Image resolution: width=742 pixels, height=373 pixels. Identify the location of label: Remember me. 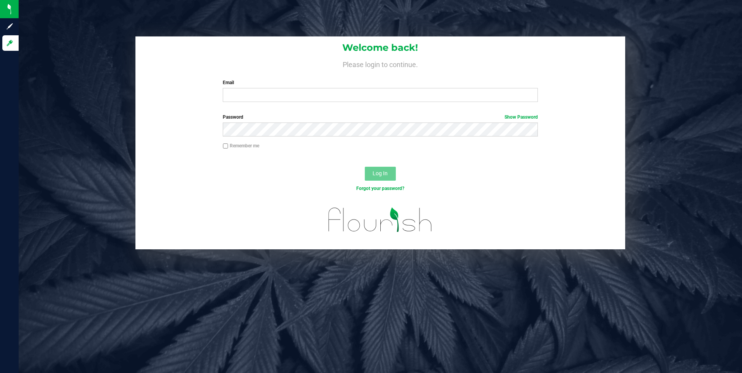
(241, 146).